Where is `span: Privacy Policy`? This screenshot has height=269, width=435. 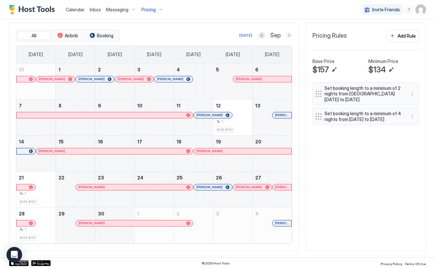 span: Privacy Policy is located at coordinates (391, 264).